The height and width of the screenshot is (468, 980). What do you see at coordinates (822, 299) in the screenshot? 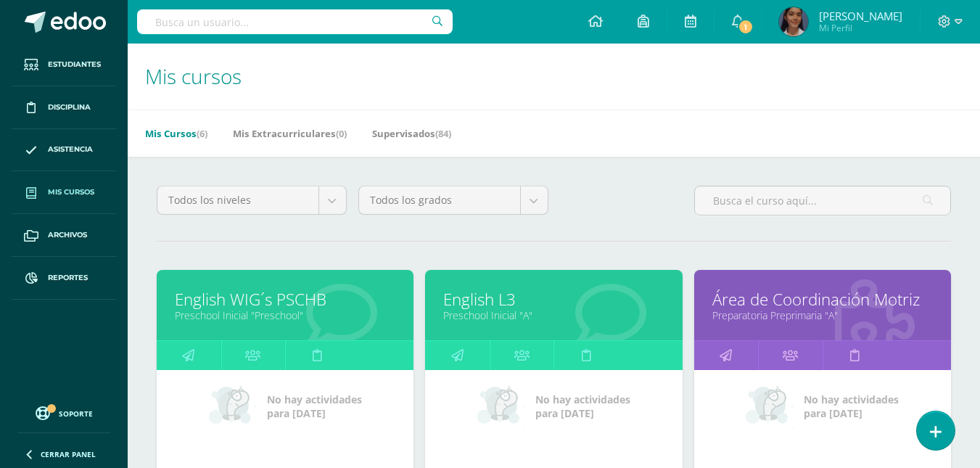
I see `a: Área de Coordinación Motriz` at bounding box center [822, 299].